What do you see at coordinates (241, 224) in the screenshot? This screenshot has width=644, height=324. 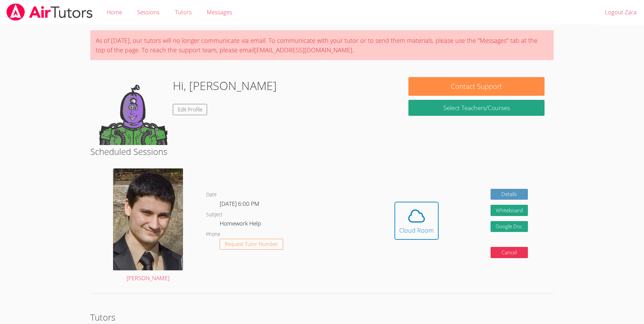 I see `dd: Homework Help` at bounding box center [241, 224].